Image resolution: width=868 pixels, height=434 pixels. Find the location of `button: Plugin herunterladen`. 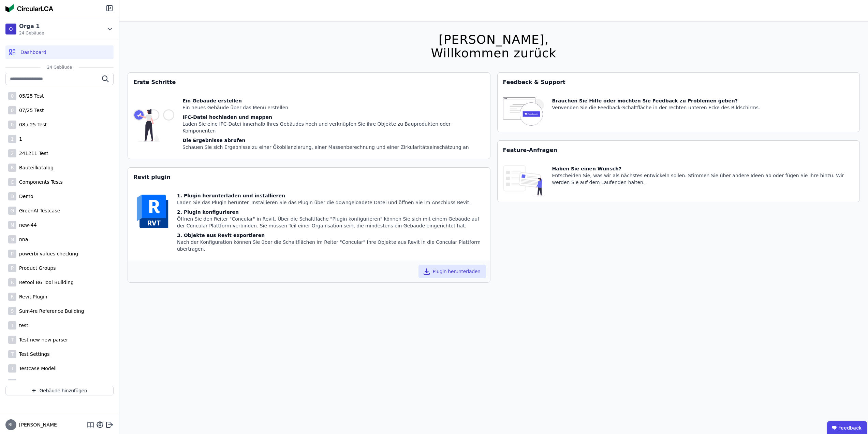

button: Plugin herunterladen is located at coordinates (453, 272).